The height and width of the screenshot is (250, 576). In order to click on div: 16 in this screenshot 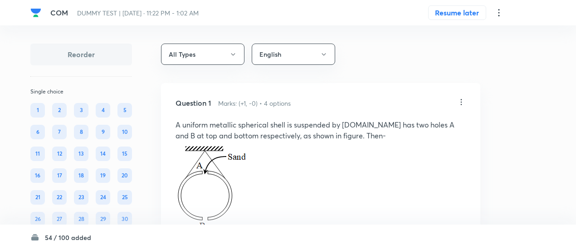, I will do `click(38, 176)`.